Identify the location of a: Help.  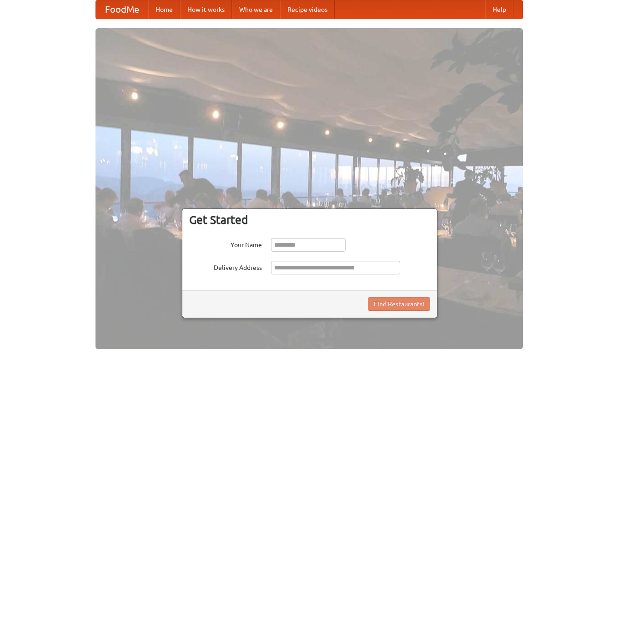
(499, 10).